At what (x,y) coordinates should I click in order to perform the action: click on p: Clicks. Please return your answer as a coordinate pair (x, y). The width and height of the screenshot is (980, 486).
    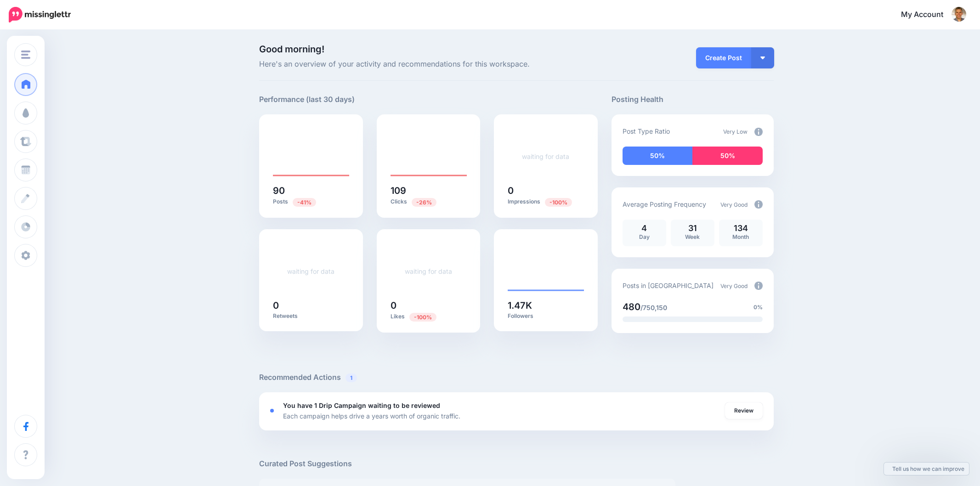
    Looking at the image, I should click on (429, 202).